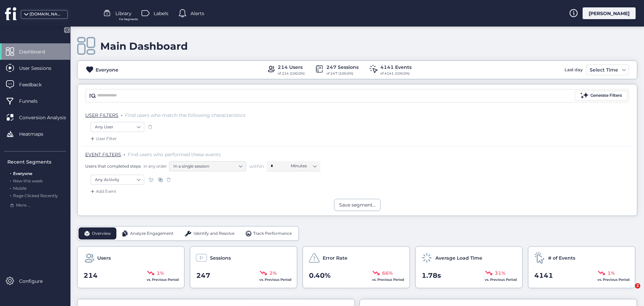 Image resolution: width=644 pixels, height=306 pixels. What do you see at coordinates (40, 68) in the screenshot?
I see `span: User Sessions` at bounding box center [40, 68].